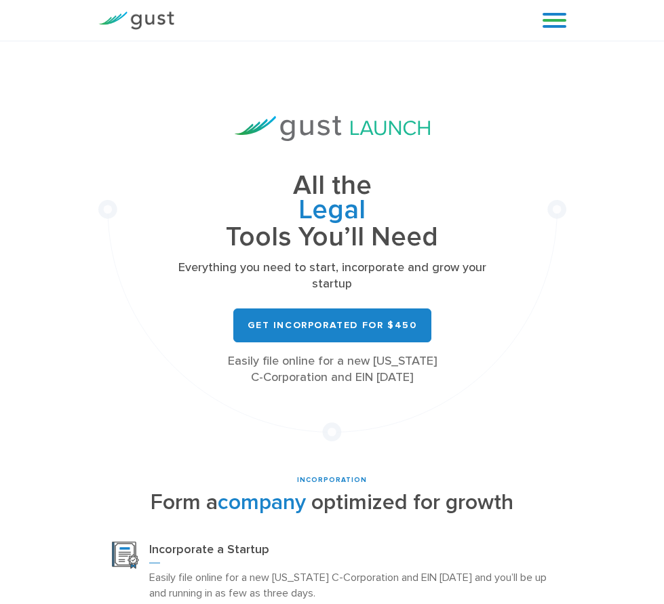  What do you see at coordinates (332, 212) in the screenshot?
I see `h1: All the Tools You’ll Need` at bounding box center [332, 212].